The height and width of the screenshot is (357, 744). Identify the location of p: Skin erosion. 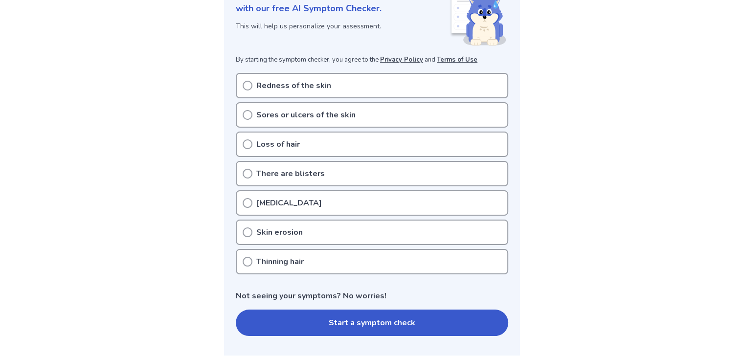
(279, 232).